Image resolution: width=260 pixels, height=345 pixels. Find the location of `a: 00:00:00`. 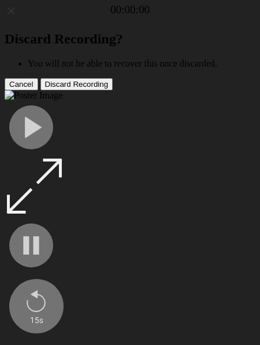

a: 00:00:00 is located at coordinates (130, 10).